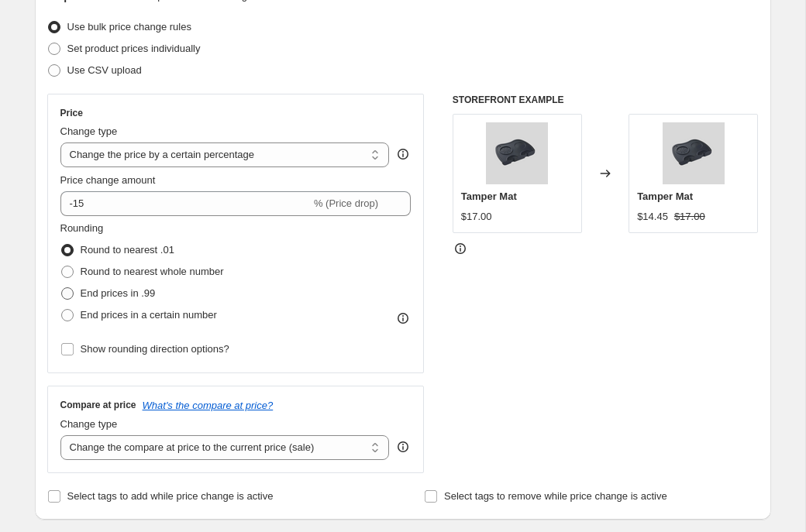 The image size is (806, 532). Describe the element at coordinates (71, 113) in the screenshot. I see `h3: Price` at that location.